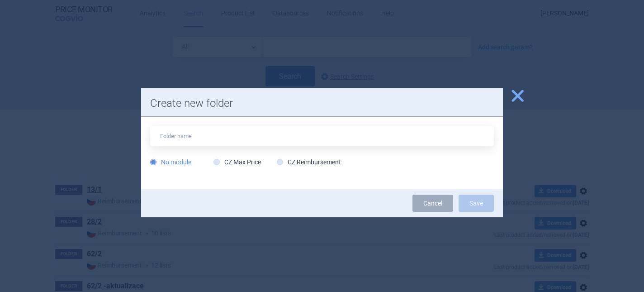  Describe the element at coordinates (322, 136) in the screenshot. I see `input: Folder name` at that location.